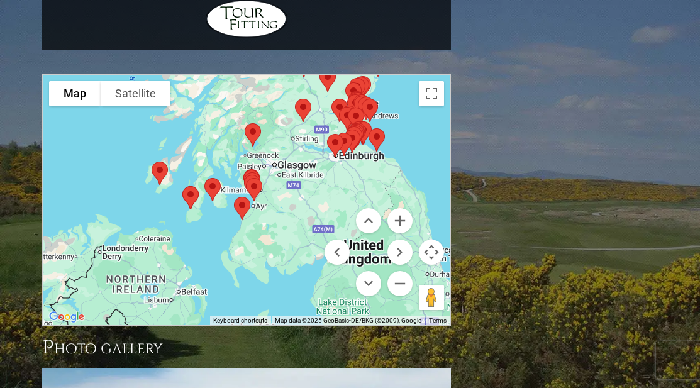 The image size is (700, 388). Describe the element at coordinates (400, 252) in the screenshot. I see `button: Move right` at that location.